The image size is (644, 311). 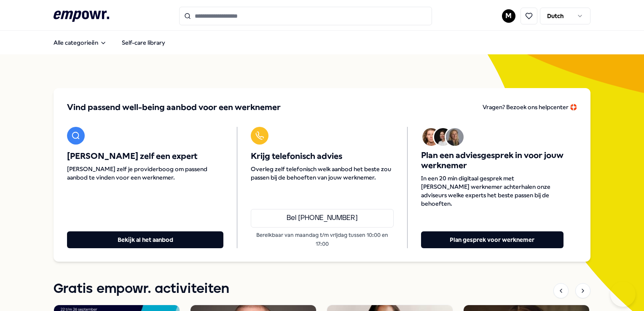 I want to click on a: Vragen? Bezoek ons helpcenter 🛟, so click(x=530, y=107).